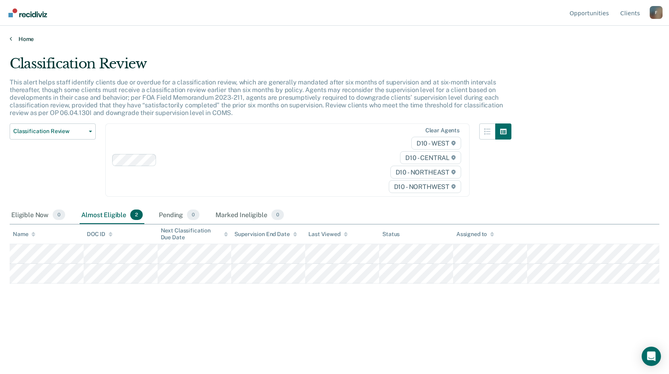 The height and width of the screenshot is (374, 669). What do you see at coordinates (179, 215) in the screenshot?
I see `div: Pending0` at bounding box center [179, 215].